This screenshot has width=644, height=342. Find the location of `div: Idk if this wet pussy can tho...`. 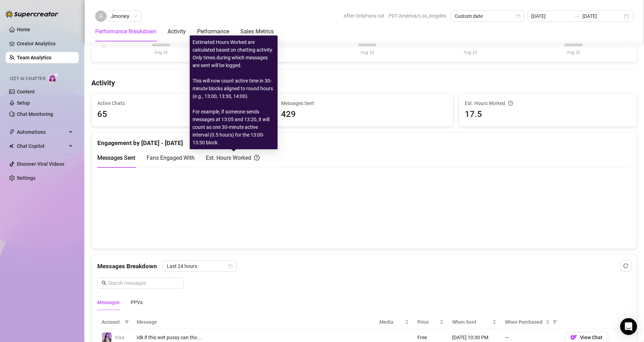

div: Idk if this wet pussy can tho... is located at coordinates (254, 337).